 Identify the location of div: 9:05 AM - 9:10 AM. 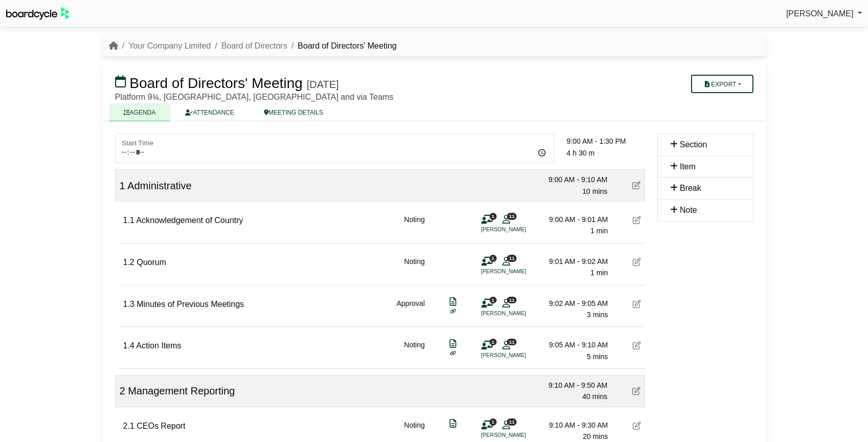
(573, 345).